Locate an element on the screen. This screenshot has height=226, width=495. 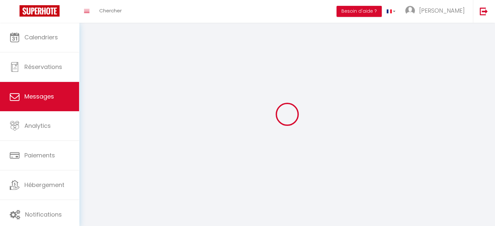
span: Messages is located at coordinates (39, 96).